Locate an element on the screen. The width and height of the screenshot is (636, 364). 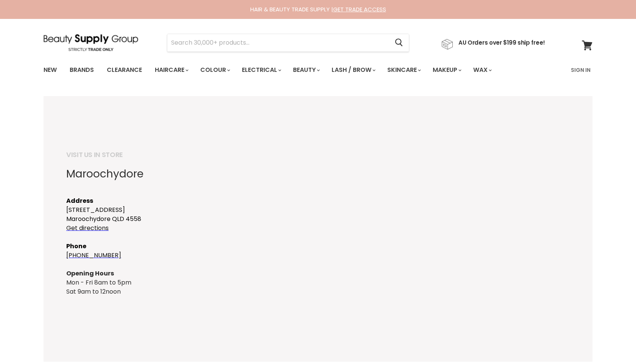
a: Lash / Brow is located at coordinates (353, 70).